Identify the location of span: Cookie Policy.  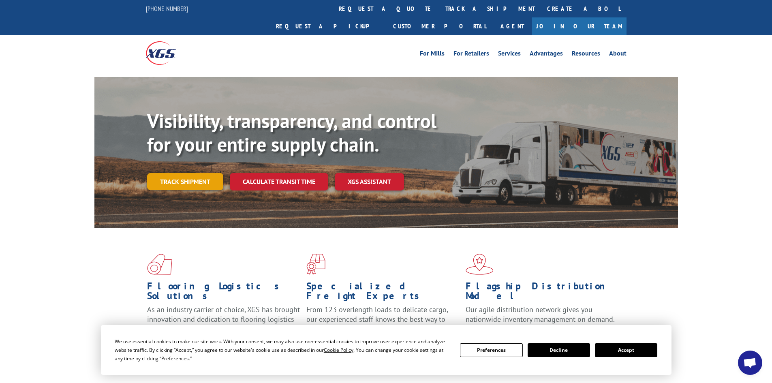
(339, 350).